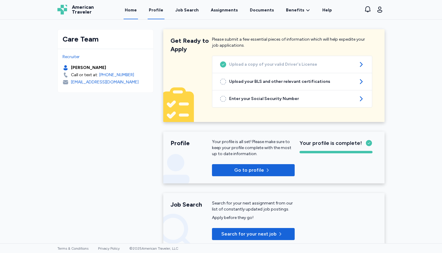  Describe the element at coordinates (154, 248) in the screenshot. I see `span: © 2025 American Traveler, LLC` at that location.